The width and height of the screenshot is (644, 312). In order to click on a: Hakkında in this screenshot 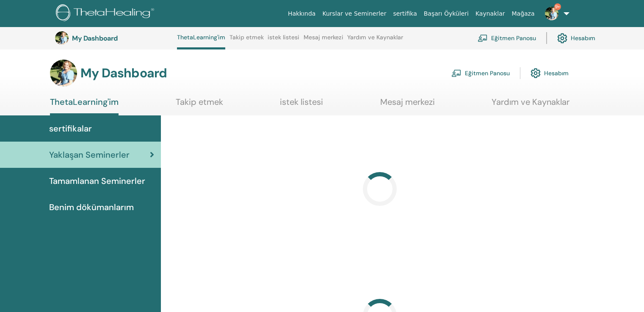, I will do `click(302, 14)`.